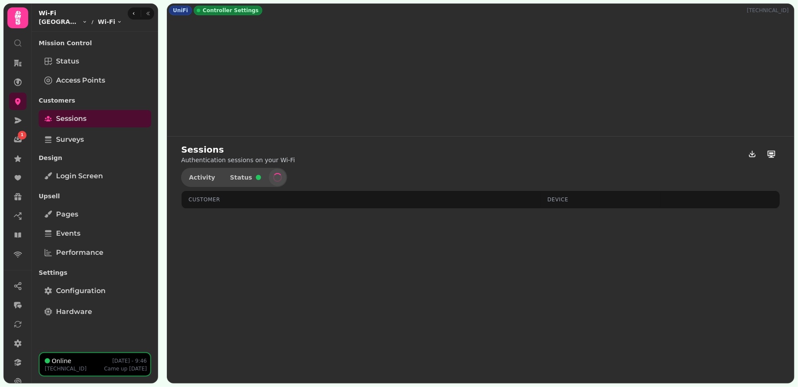 The height and width of the screenshot is (387, 798). I want to click on a: 1, so click(18, 139).